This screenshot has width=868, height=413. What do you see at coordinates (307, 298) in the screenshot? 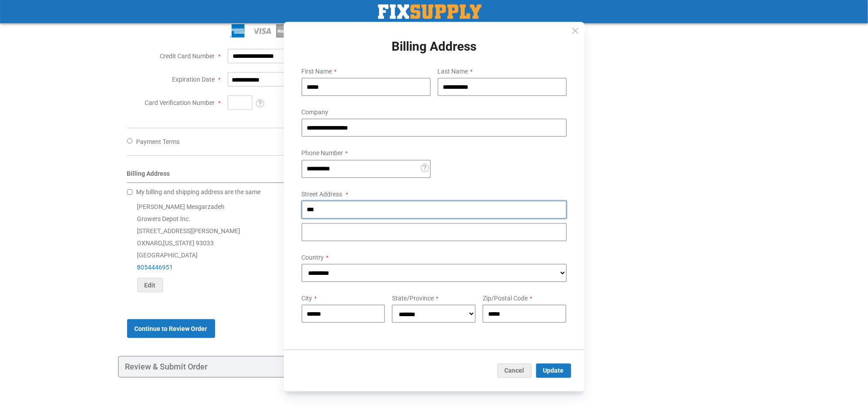
I see `span: City` at bounding box center [307, 298].